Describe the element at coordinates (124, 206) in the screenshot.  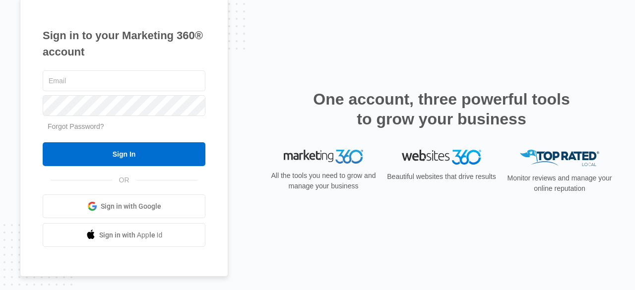
I see `a: Sign in with Google` at that location.